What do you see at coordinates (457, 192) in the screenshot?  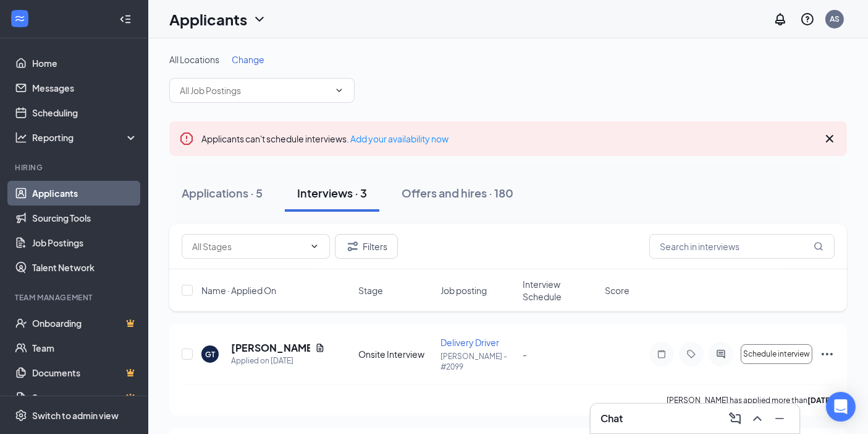 I see `div: Offers and hires · 180` at bounding box center [457, 192].